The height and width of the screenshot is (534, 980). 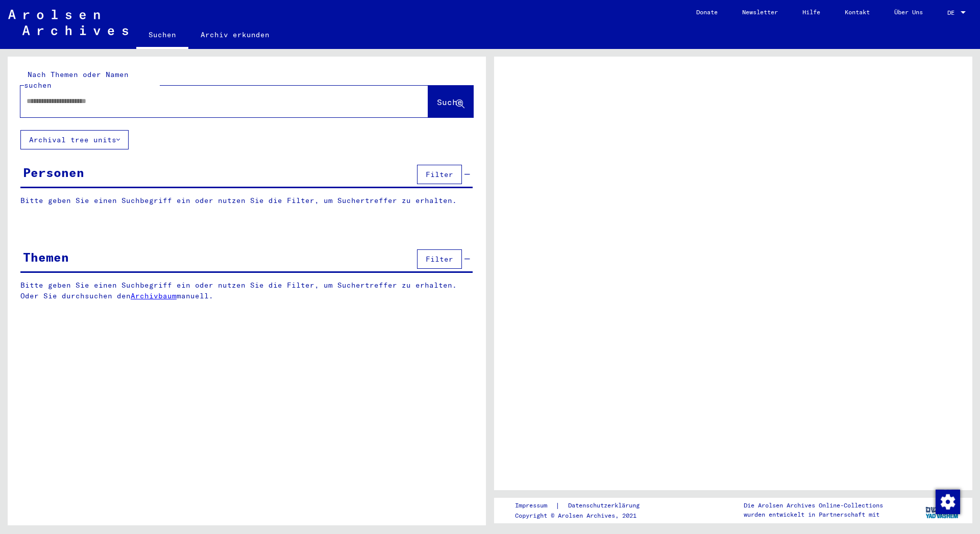 I want to click on a: Impressum, so click(x=535, y=506).